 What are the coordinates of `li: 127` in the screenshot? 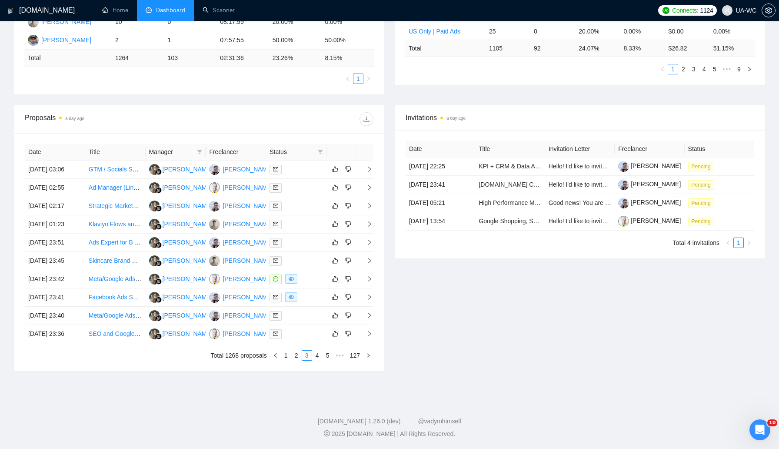 It's located at (355, 355).